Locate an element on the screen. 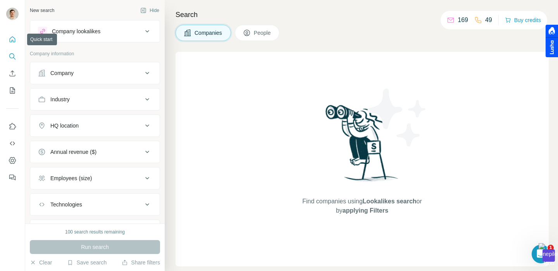  button: My lists is located at coordinates (12, 91).